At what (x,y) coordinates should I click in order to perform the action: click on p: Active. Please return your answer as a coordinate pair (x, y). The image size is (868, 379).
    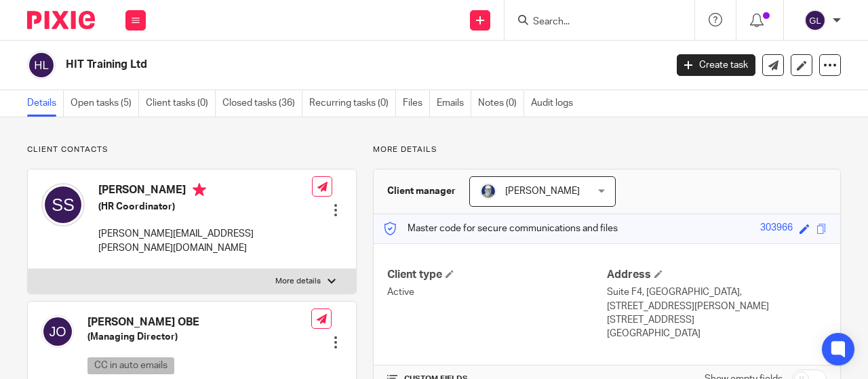
    Looking at the image, I should click on (497, 292).